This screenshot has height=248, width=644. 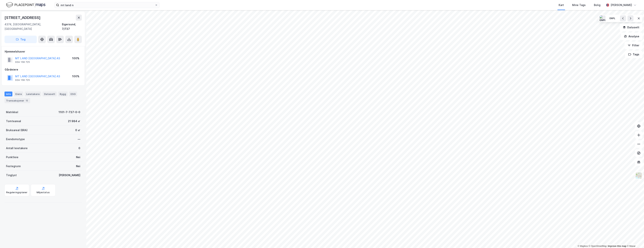 I want to click on div: Reguleringsplaner, so click(x=17, y=193).